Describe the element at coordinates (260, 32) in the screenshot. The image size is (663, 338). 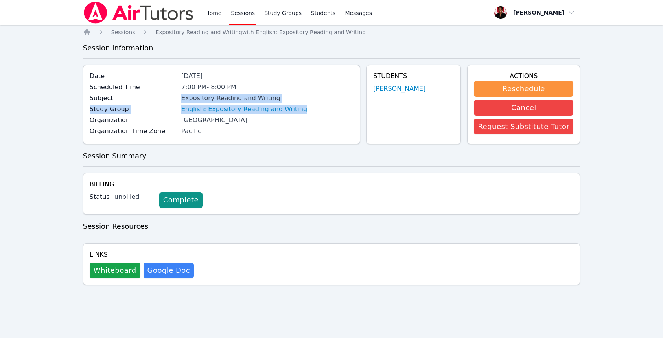
I see `a: Expository Reading and Writingwith English: Expository Reading and Writing` at that location.